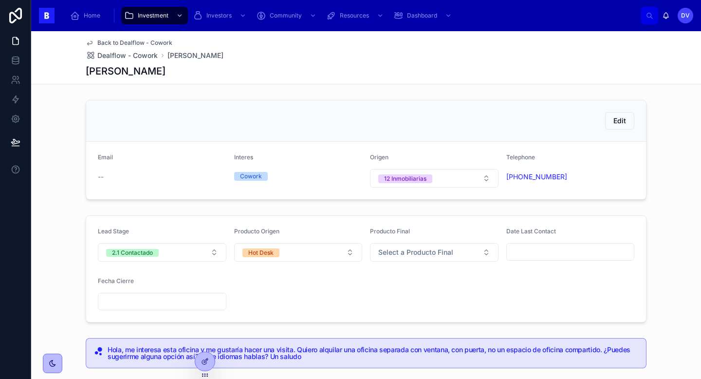 The width and height of the screenshot is (701, 379). I want to click on div: Hot Desk, so click(261, 253).